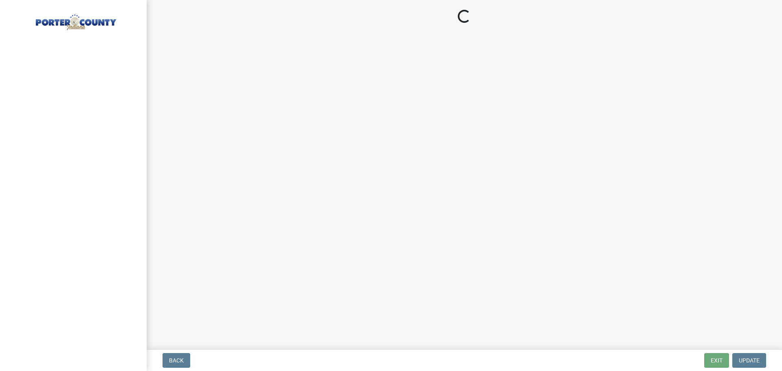 The image size is (782, 371). Describe the element at coordinates (717, 361) in the screenshot. I see `button: Exit` at that location.